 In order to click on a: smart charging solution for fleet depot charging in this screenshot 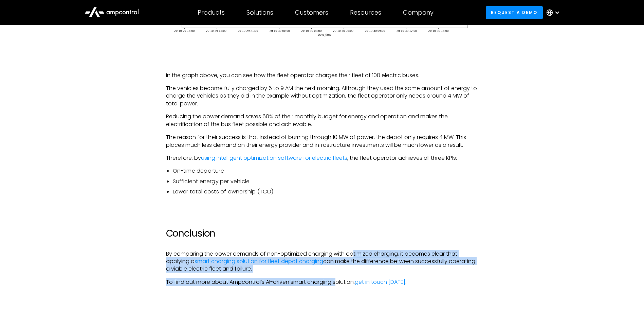, I will do `click(259, 261)`.